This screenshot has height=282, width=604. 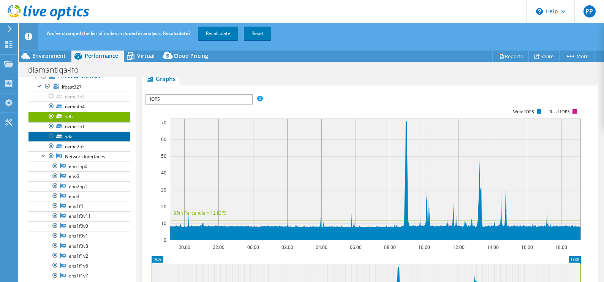 What do you see at coordinates (459, 247) in the screenshot?
I see `text: 12:00` at bounding box center [459, 247].